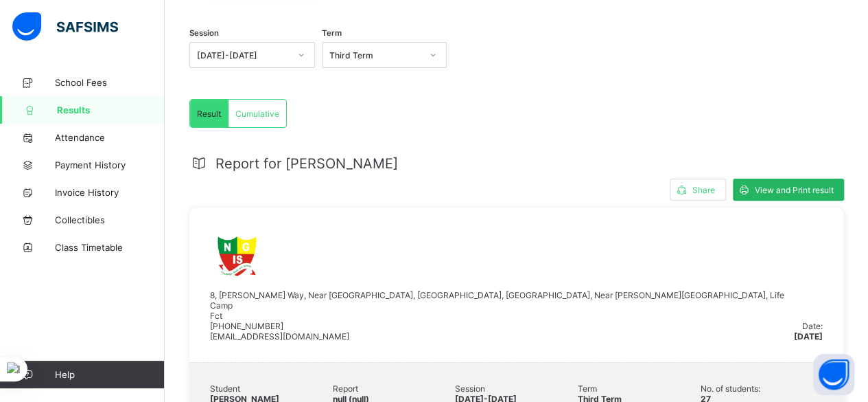 The width and height of the screenshot is (868, 402). I want to click on span: Student, so click(271, 388).